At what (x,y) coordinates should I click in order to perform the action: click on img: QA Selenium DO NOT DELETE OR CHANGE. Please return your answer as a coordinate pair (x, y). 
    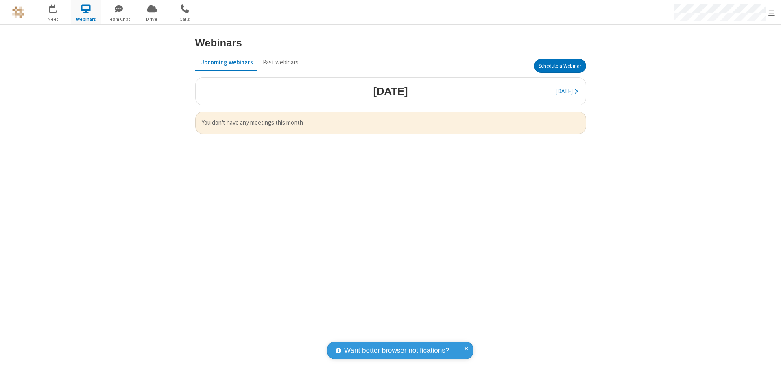
    Looking at the image, I should click on (18, 12).